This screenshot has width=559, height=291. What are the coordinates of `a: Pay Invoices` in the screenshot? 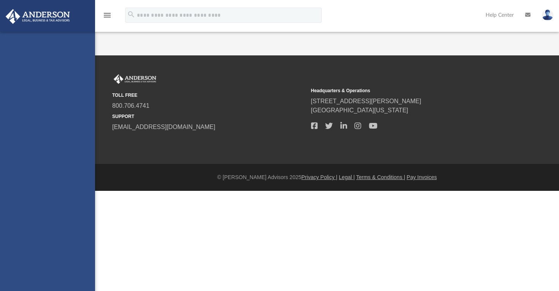 It's located at (421, 177).